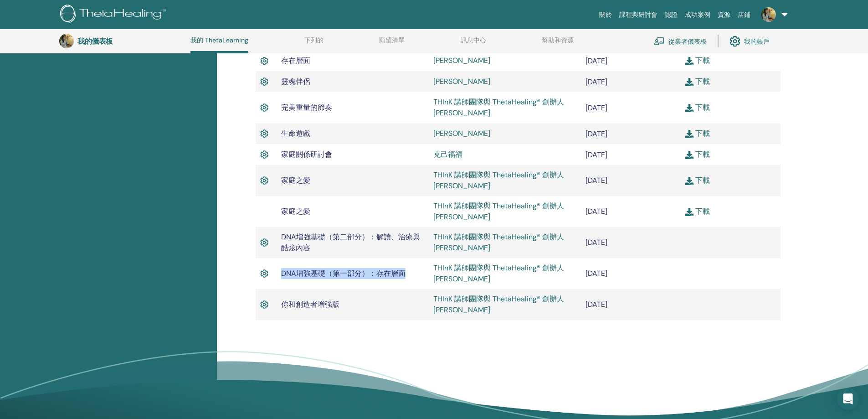  Describe the element at coordinates (95, 41) in the screenshot. I see `font: 我的儀表板` at that location.